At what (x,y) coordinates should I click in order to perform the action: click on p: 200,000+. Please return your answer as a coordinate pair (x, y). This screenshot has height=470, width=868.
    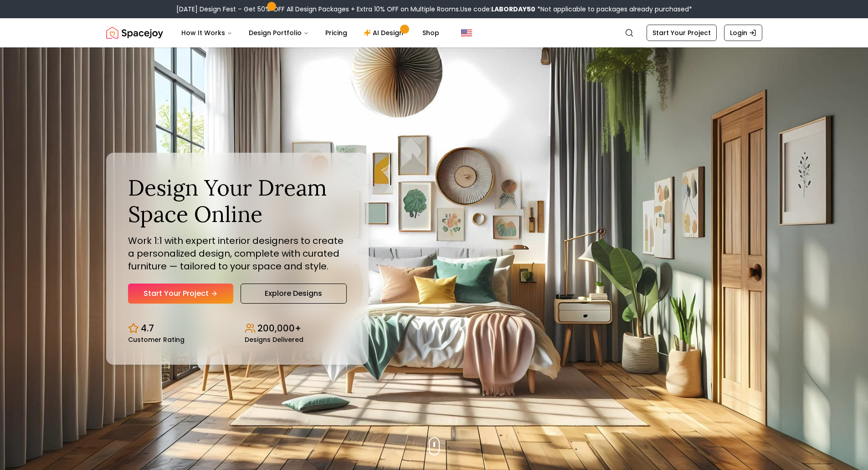
    Looking at the image, I should click on (279, 329).